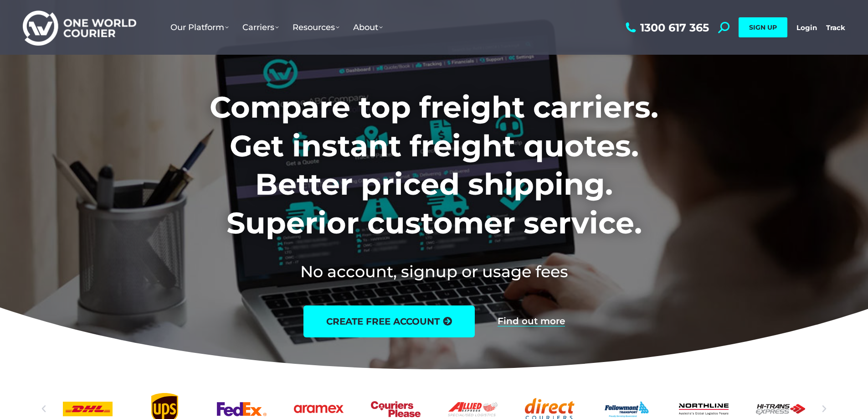  Describe the element at coordinates (666, 28) in the screenshot. I see `a: 1300 617 365` at that location.